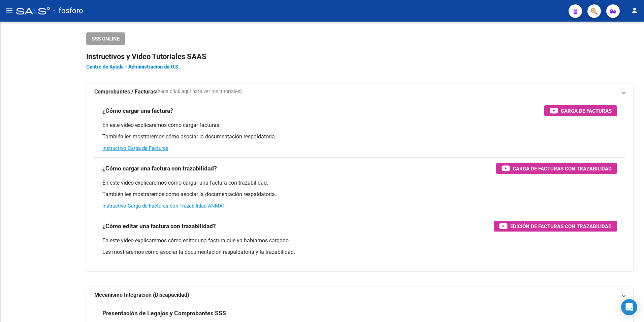 Image resolution: width=644 pixels, height=322 pixels. What do you see at coordinates (199, 92) in the screenshot?
I see `span: (haga click aquí para ver los tutoriales)` at bounding box center [199, 92].